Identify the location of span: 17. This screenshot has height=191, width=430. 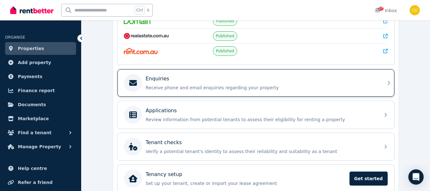
(381, 9).